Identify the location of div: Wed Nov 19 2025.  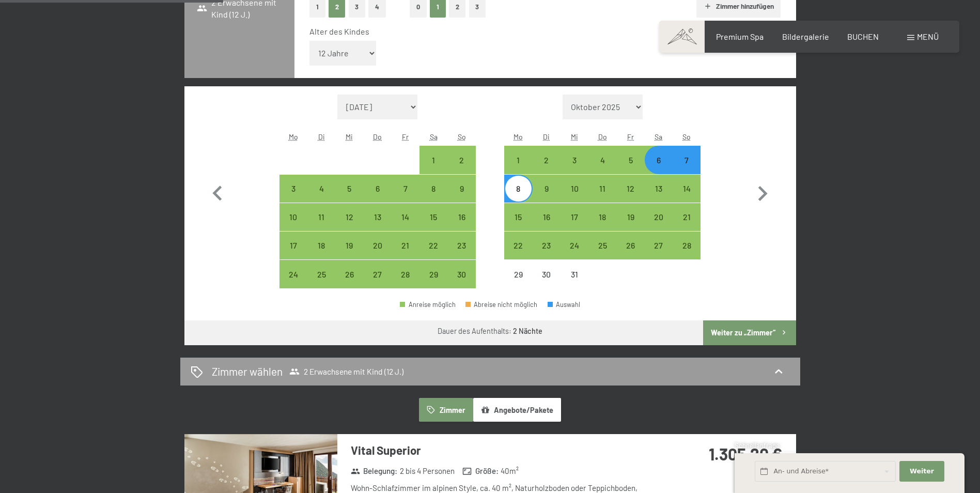
(349, 246).